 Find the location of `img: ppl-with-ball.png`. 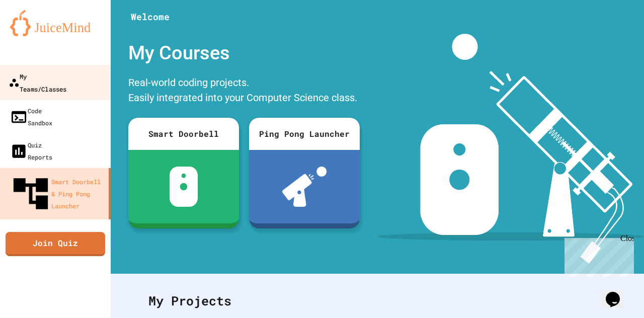

img: ppl-with-ball.png is located at coordinates (304, 186).